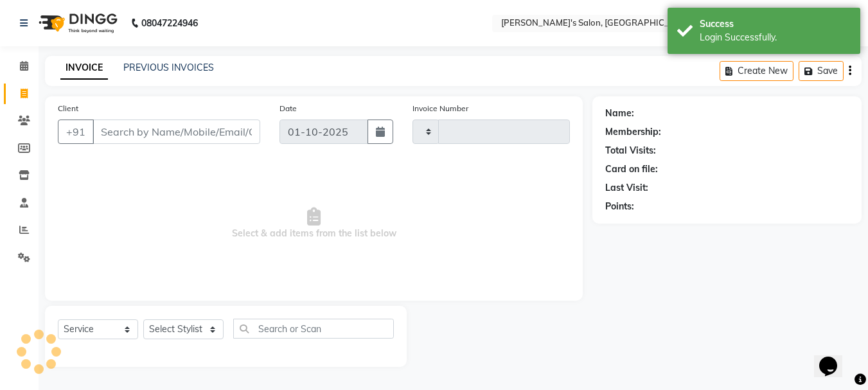 Image resolution: width=868 pixels, height=390 pixels. I want to click on button: Save, so click(820, 70).